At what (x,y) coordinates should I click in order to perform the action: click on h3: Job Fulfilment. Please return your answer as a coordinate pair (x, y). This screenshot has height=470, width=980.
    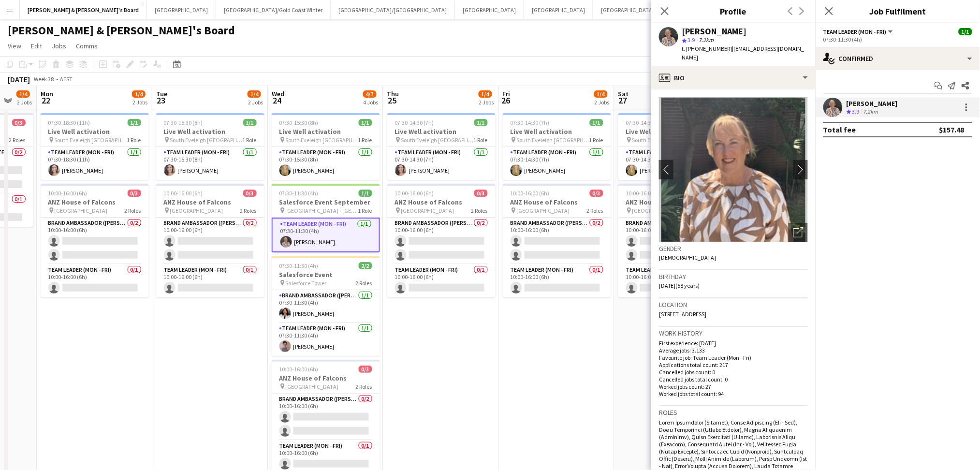
    Looking at the image, I should click on (898, 11).